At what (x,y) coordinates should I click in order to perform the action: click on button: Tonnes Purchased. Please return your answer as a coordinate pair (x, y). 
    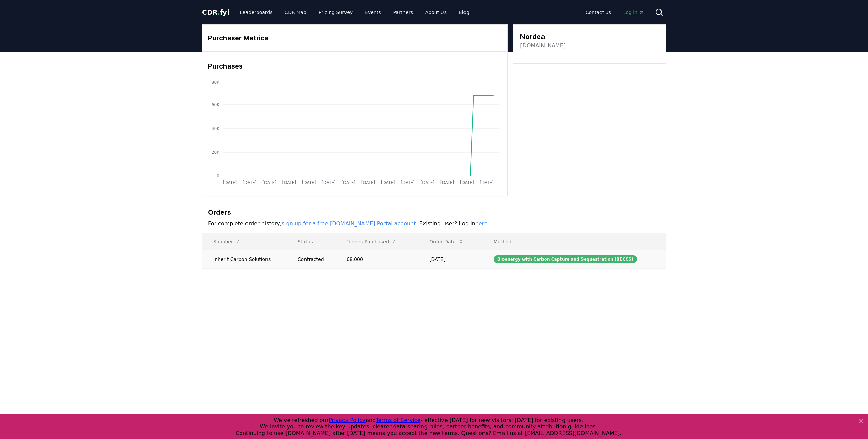
    Looking at the image, I should click on (372, 242).